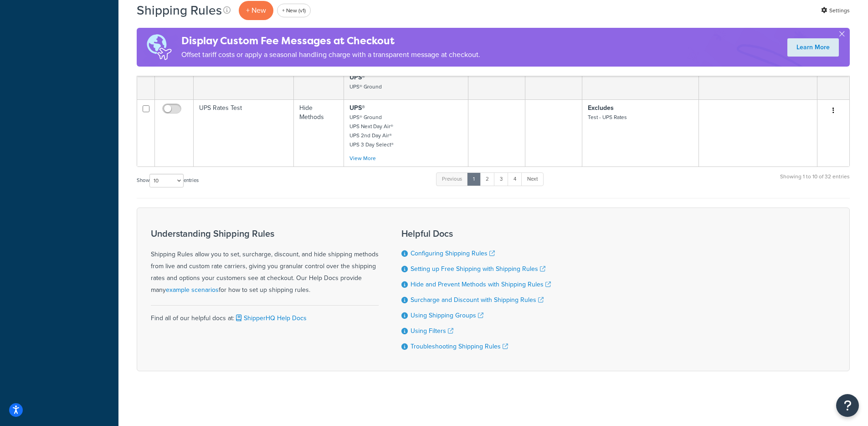 The height and width of the screenshot is (426, 868). I want to click on select: Showentries, so click(166, 180).